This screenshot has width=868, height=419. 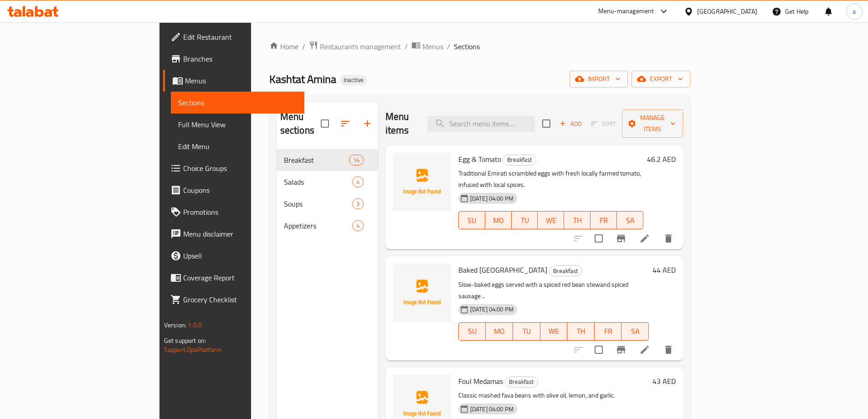 I want to click on span: Kashtat Amina, so click(x=303, y=79).